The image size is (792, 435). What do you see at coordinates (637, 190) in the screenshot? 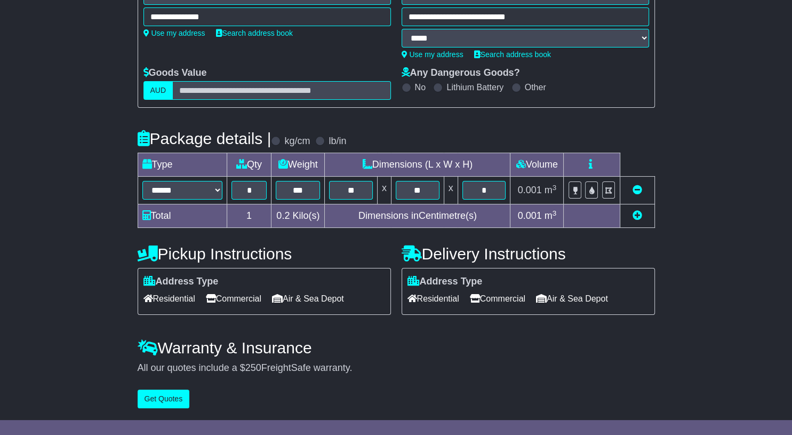
I see `a: Remove this item` at bounding box center [637, 190].